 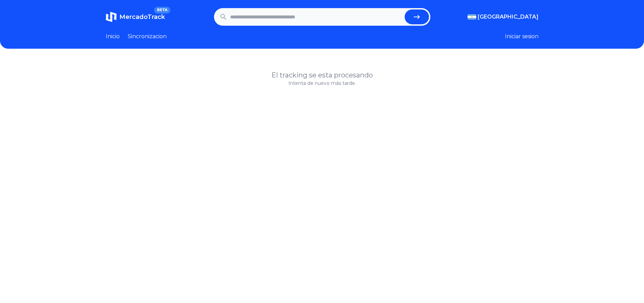 I want to click on h1: El tracking se esta procesando, so click(x=322, y=75).